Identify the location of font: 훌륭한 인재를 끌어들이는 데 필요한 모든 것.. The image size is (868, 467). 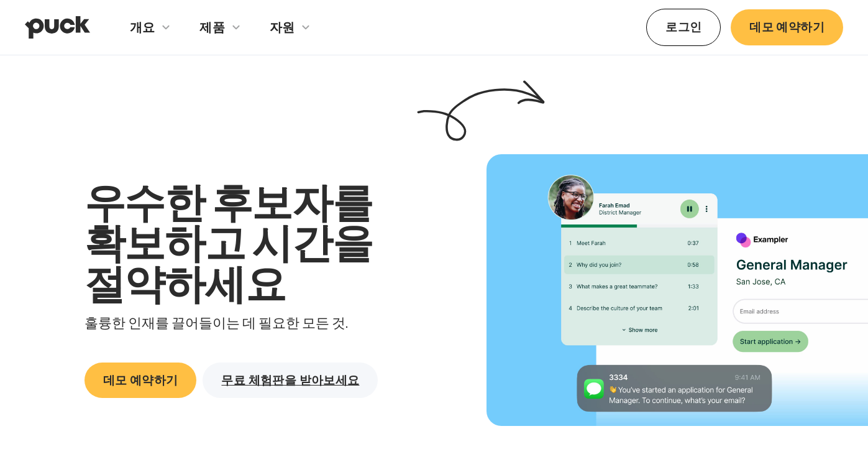
(216, 323).